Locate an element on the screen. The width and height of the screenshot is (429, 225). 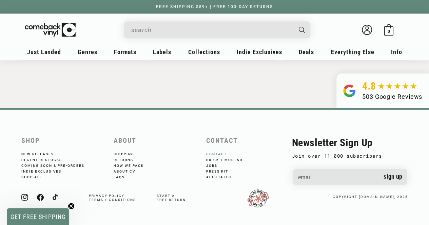
button: Search is located at coordinates (302, 30).